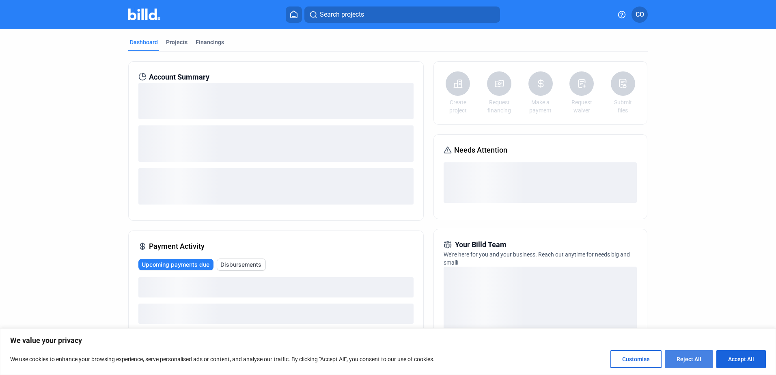 The width and height of the screenshot is (776, 375). I want to click on p: We use cookies to enhance your browsing experience, serve personalised ads or content, and analys..., so click(222, 359).